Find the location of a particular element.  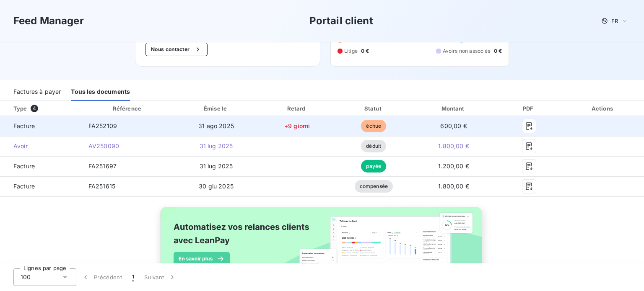

span: +9 giorni is located at coordinates (297, 125).